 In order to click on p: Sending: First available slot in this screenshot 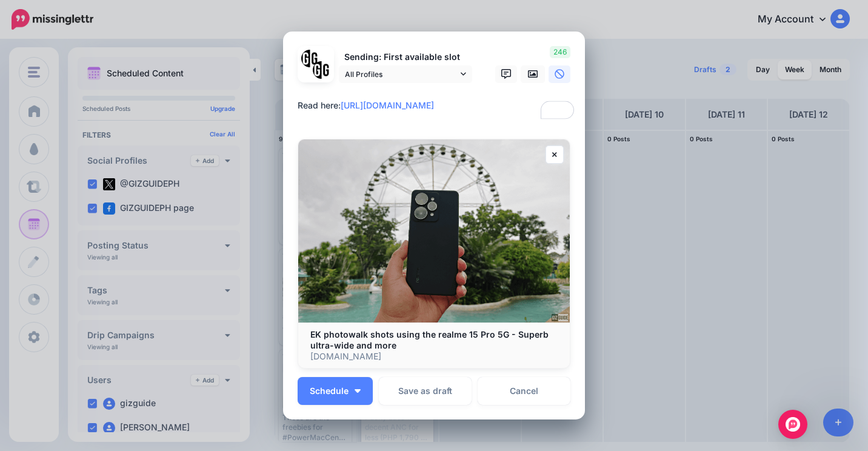, I will do `click(405, 57)`.